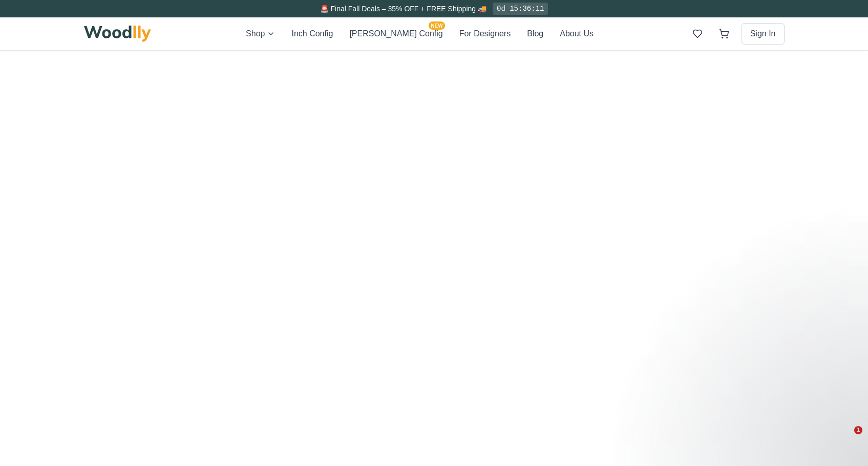  What do you see at coordinates (403, 9) in the screenshot?
I see `span: 🚨 Final Fall Deals – 35% OFF + FREE Shipping 🚚` at bounding box center [403, 9].